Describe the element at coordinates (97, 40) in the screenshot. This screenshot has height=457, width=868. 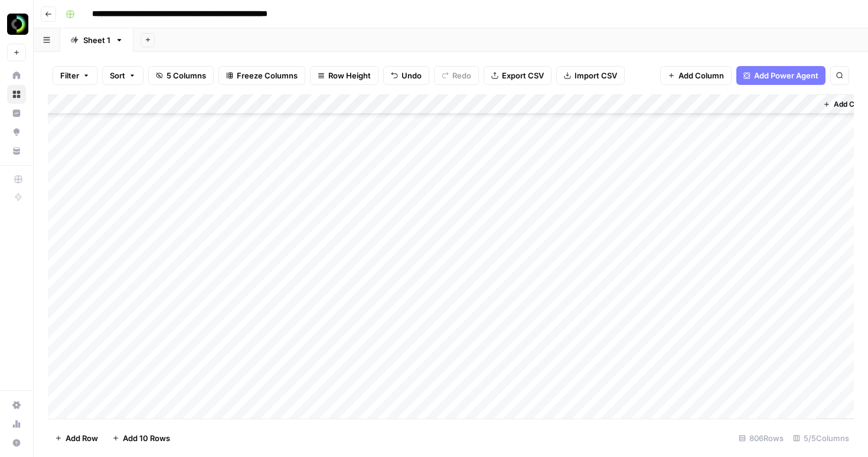
I see `div: Sheet 1` at that location.